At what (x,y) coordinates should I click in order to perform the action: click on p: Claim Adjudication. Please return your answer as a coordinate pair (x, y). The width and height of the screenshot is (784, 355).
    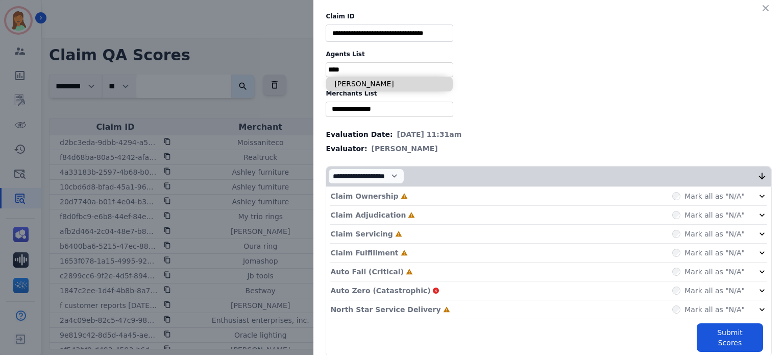
    Looking at the image, I should click on (368, 215).